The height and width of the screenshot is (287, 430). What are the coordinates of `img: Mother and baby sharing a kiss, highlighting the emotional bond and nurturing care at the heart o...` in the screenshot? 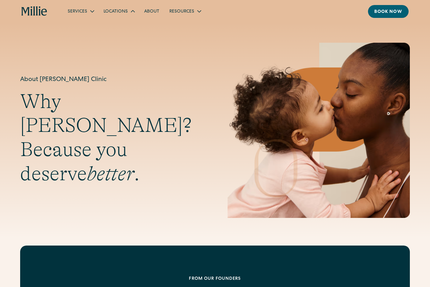 It's located at (318, 131).